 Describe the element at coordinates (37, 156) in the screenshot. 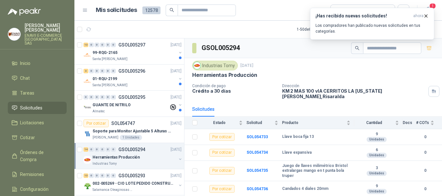

I see `a: Órdenes de Compra` at that location.